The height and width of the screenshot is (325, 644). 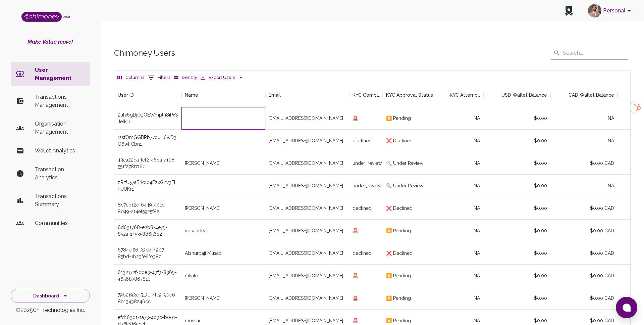 What do you see at coordinates (60, 101) in the screenshot?
I see `p: Transactions Management` at bounding box center [60, 101].